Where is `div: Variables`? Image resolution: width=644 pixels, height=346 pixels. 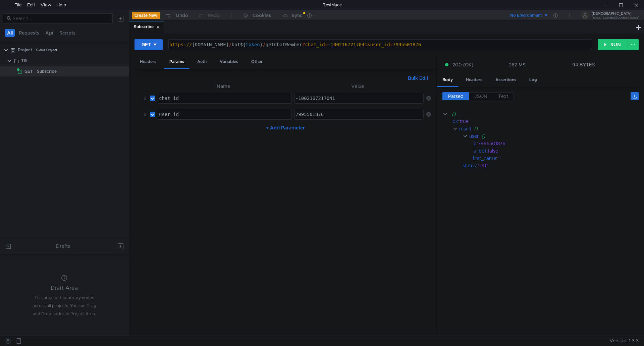
div: Variables is located at coordinates (229, 62).